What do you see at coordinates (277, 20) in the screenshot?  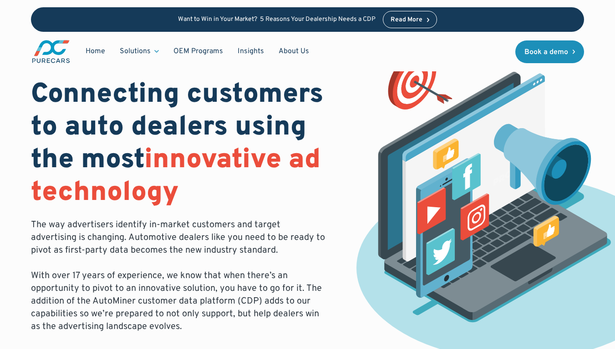 I see `p: Want to Win in Your Market? 5 Reasons Your Dealership Needs a CDP` at bounding box center [277, 20].